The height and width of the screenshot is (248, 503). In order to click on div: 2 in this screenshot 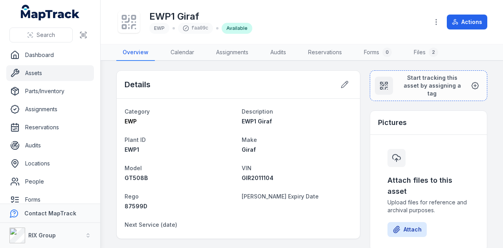, I will do `click(434, 52)`.